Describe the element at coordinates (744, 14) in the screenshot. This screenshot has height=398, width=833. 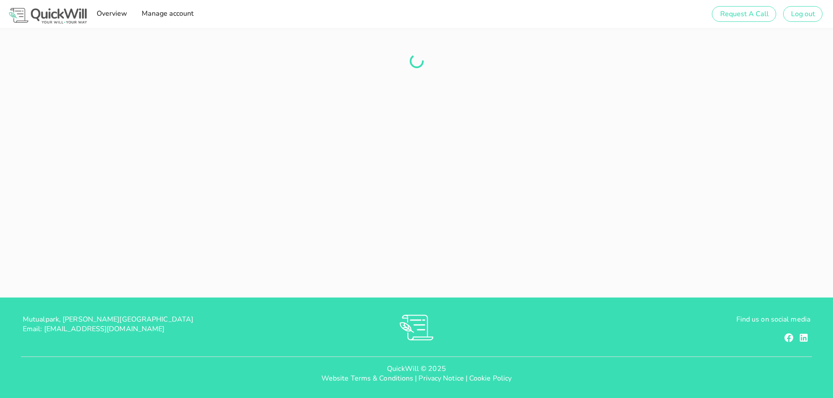
I see `span: Request A Call` at that location.